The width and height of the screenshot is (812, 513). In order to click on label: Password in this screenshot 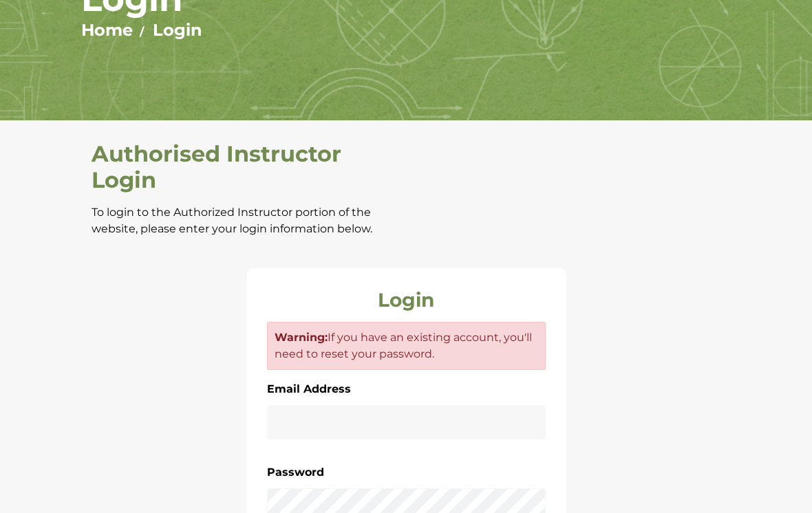, I will do `click(295, 473)`.